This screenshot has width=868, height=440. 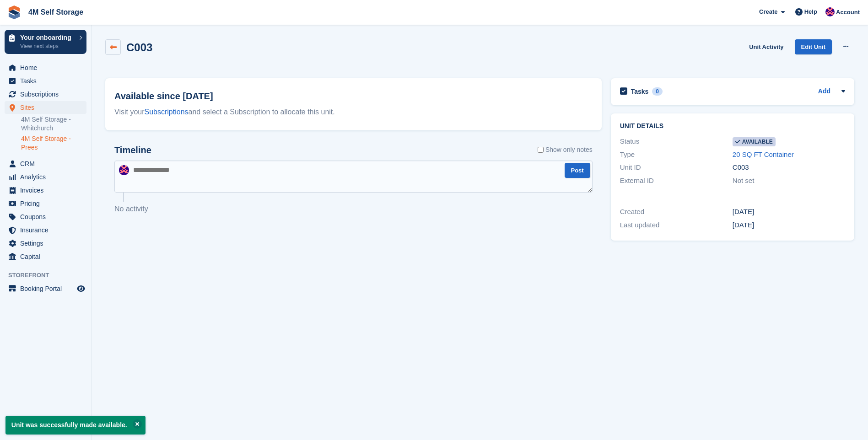 What do you see at coordinates (48, 68) in the screenshot?
I see `span: Home` at bounding box center [48, 68].